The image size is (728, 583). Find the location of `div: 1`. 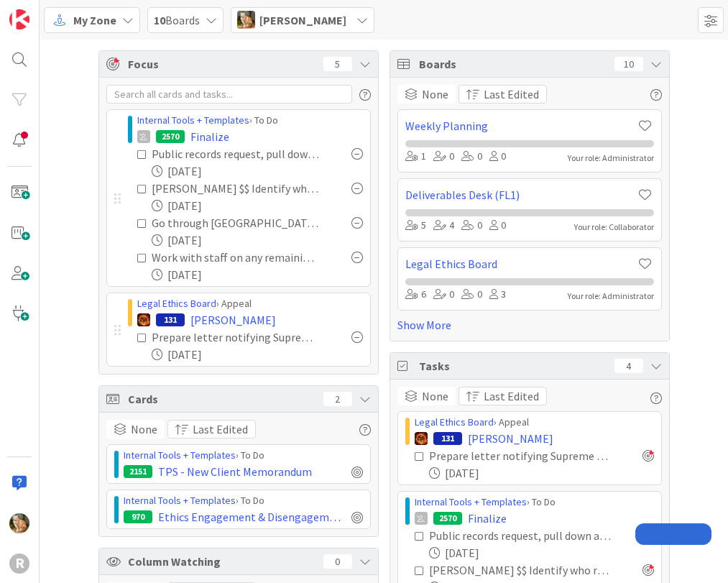

div: 1 is located at coordinates (415, 156).